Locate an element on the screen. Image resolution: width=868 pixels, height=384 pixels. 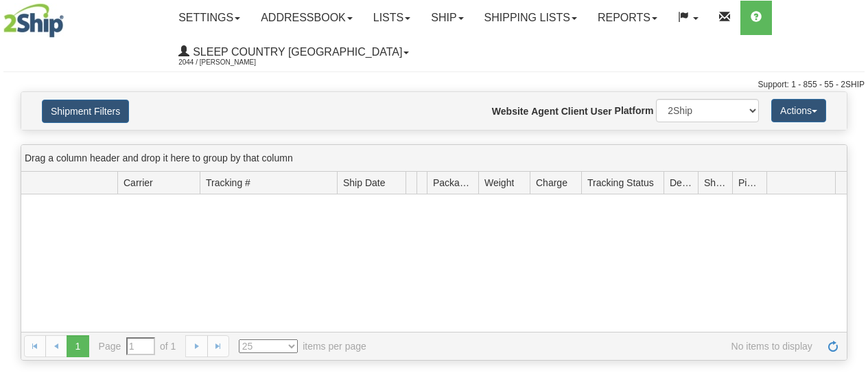
label: User is located at coordinates (601, 111).